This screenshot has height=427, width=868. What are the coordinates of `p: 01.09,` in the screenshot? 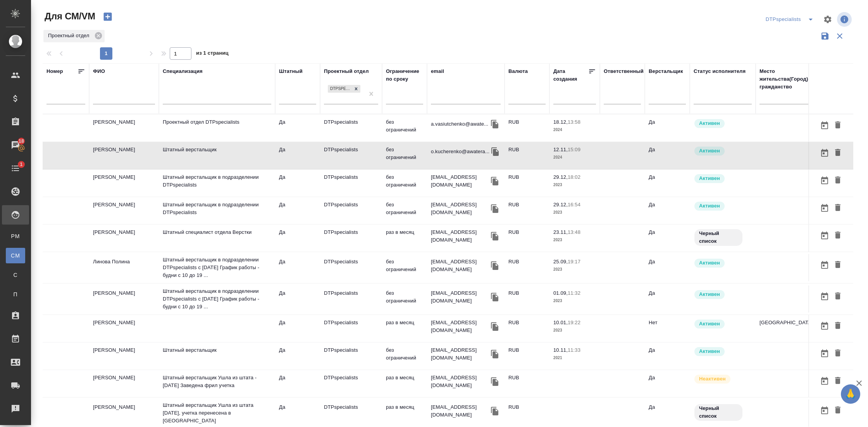 It's located at (560, 293).